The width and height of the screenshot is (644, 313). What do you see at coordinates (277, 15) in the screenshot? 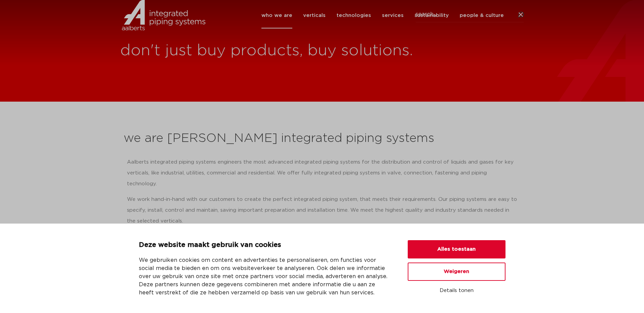
I see `a: who we are` at bounding box center [277, 15].